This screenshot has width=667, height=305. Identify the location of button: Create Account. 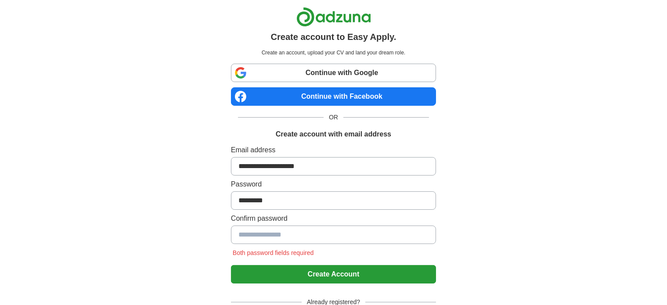
(333, 274).